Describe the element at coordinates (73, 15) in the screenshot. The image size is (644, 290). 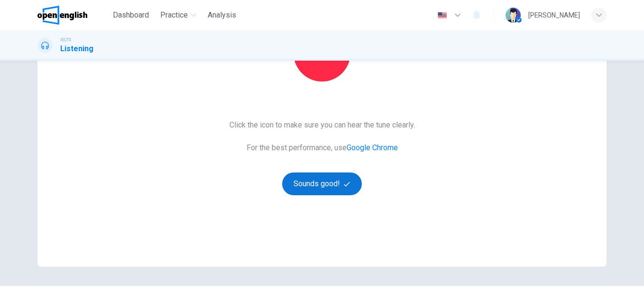
I see `a: OpenEnglish logo` at that location.